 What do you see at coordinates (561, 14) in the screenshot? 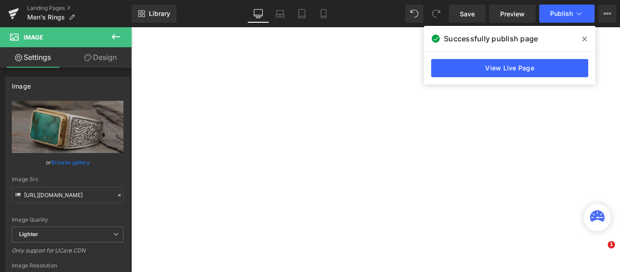
I see `span: Publish` at bounding box center [561, 14].